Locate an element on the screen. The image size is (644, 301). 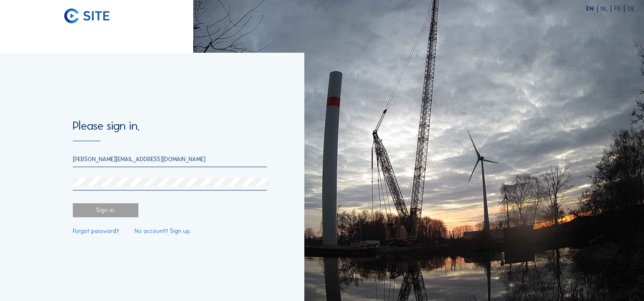
div: FR is located at coordinates (619, 9).